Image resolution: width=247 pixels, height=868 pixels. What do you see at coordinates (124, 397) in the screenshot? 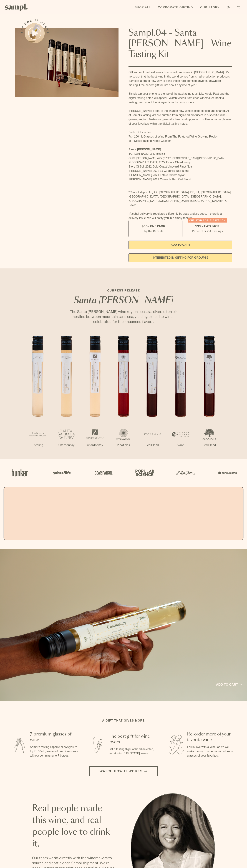
I see `li: 4 / 7` at bounding box center [124, 397].